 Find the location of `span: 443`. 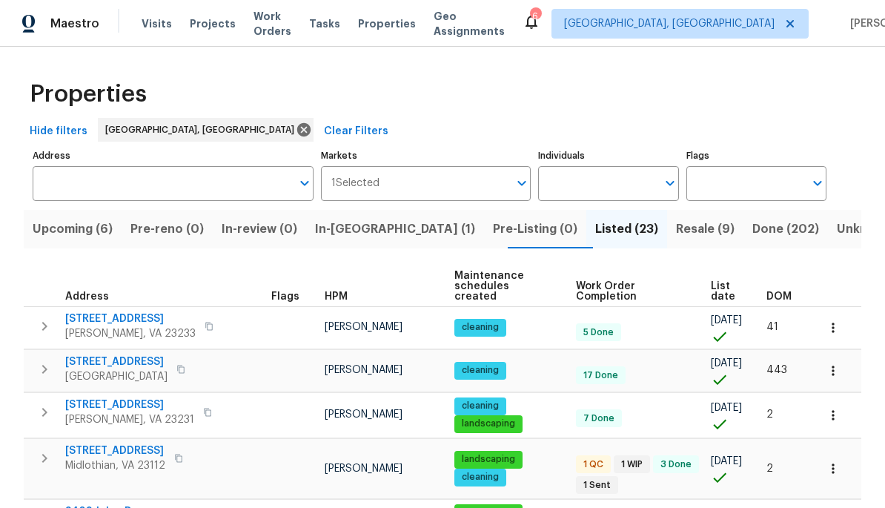

span: 443 is located at coordinates (777, 370).